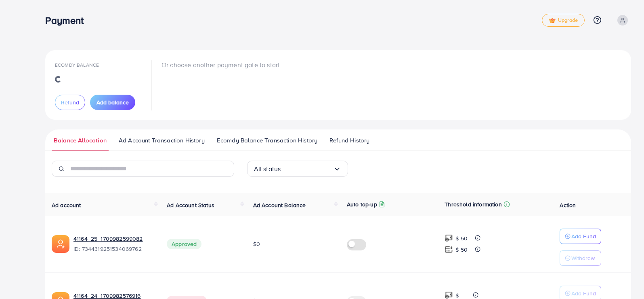 This screenshot has width=644, height=299. What do you see at coordinates (113, 102) in the screenshot?
I see `button: Add balance` at bounding box center [113, 102].